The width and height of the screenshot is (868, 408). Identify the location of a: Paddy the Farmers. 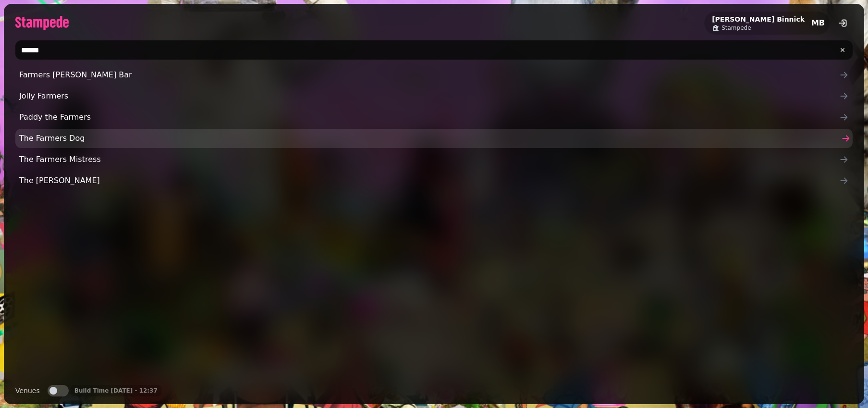
(434, 117).